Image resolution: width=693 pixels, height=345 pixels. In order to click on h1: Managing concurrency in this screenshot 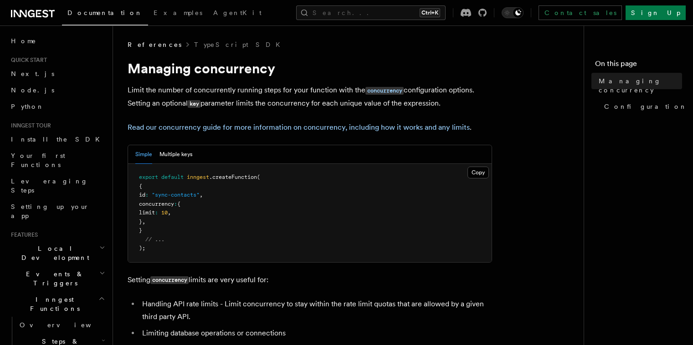, I will do `click(310, 68)`.